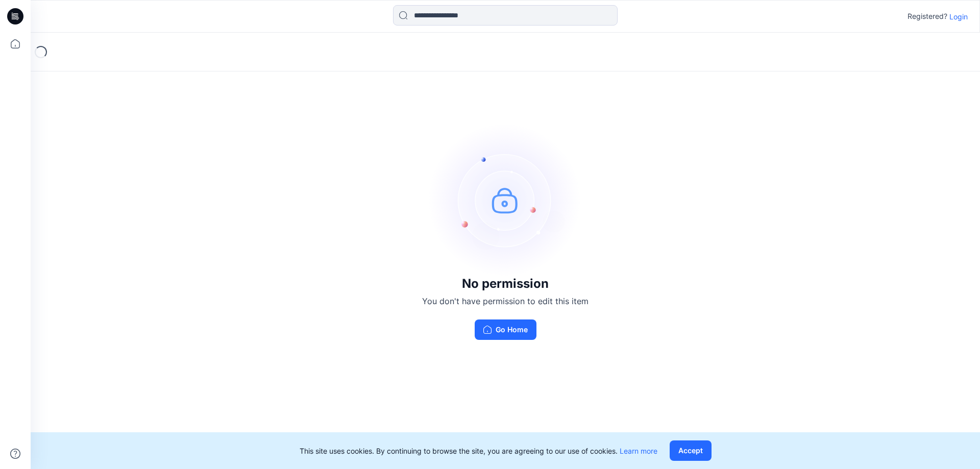 The image size is (980, 469). Describe the element at coordinates (479, 450) in the screenshot. I see `p: This site uses cookies. By continuing to browse the site, you are agreeing to our use of cookies.` at that location.